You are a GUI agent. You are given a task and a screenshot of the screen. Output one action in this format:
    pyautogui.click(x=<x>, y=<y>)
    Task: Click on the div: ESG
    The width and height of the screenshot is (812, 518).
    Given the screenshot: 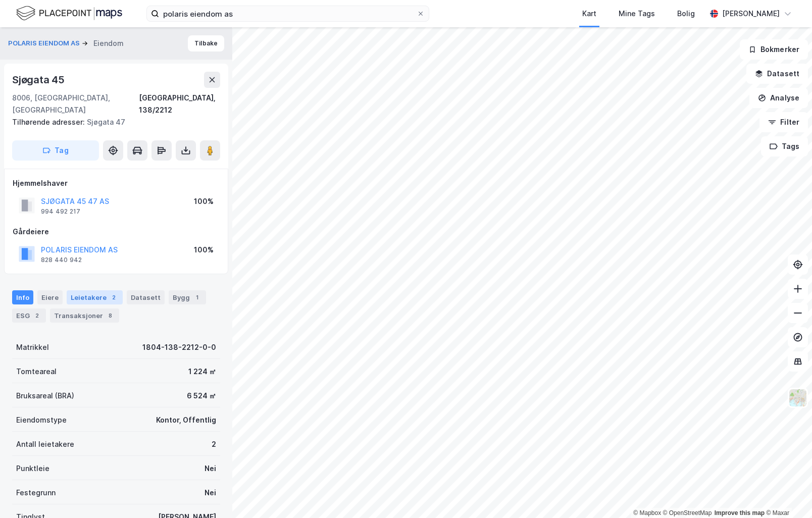 What is the action you would take?
    pyautogui.click(x=29, y=316)
    